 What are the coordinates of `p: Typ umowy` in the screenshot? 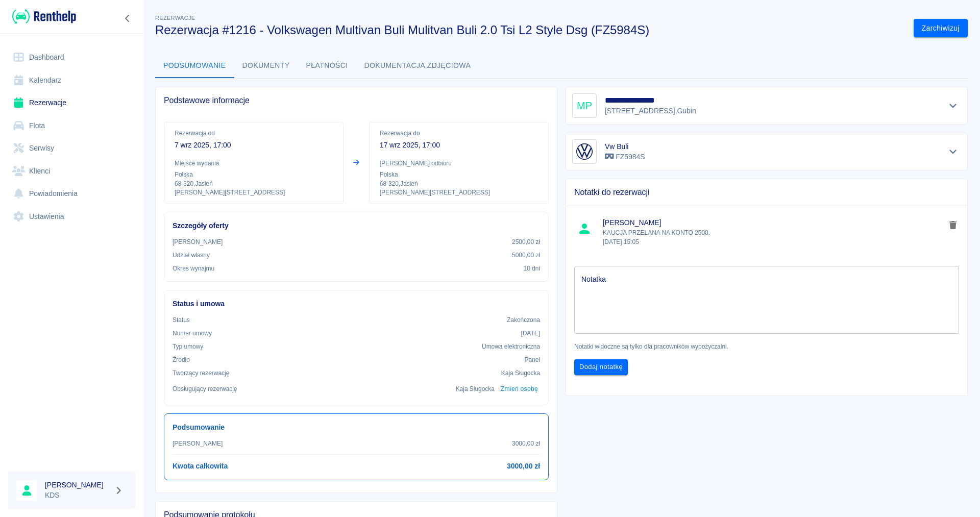 It's located at (188, 347).